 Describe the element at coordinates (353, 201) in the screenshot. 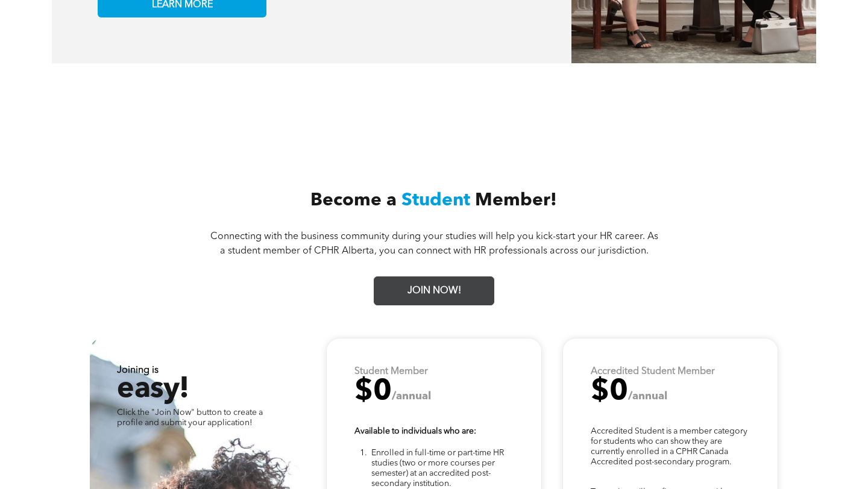

I see `span: Become a` at that location.